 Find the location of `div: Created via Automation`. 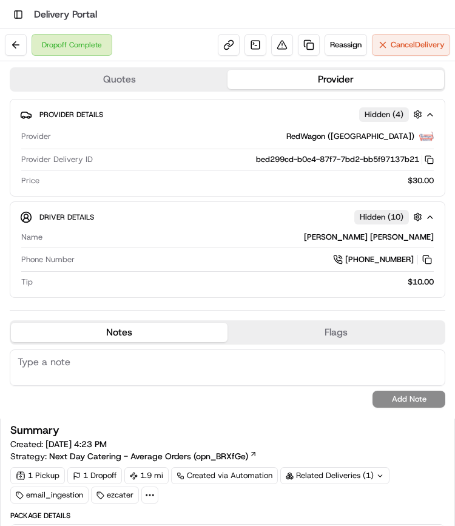

div: Created via Automation is located at coordinates (224, 475).